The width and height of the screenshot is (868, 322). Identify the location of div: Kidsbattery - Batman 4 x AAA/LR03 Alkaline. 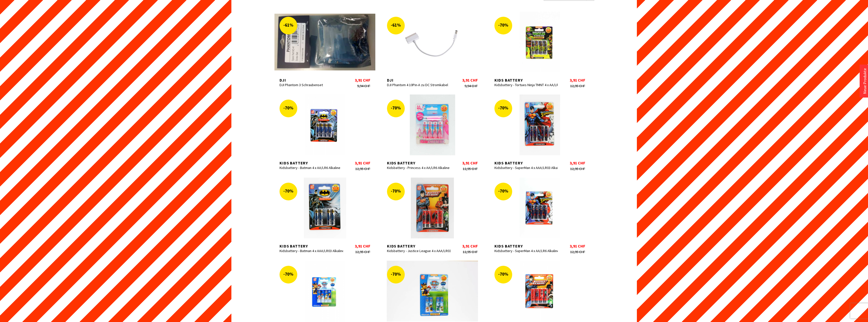
(311, 250).